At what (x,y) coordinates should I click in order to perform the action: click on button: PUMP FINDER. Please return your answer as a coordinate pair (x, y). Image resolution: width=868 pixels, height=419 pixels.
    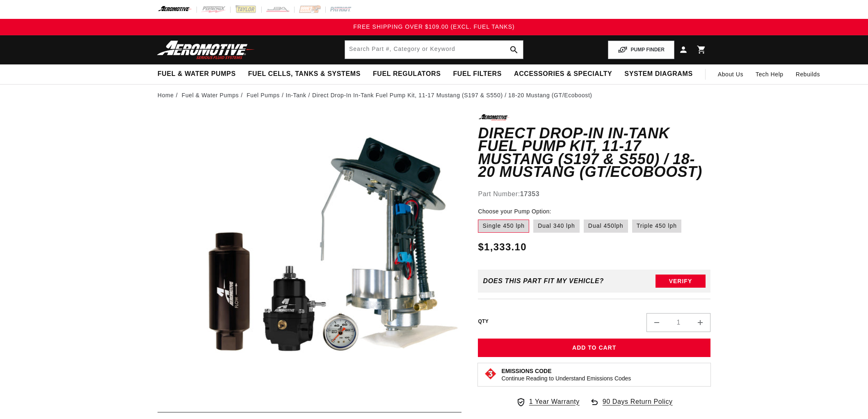
    Looking at the image, I should click on (642, 49).